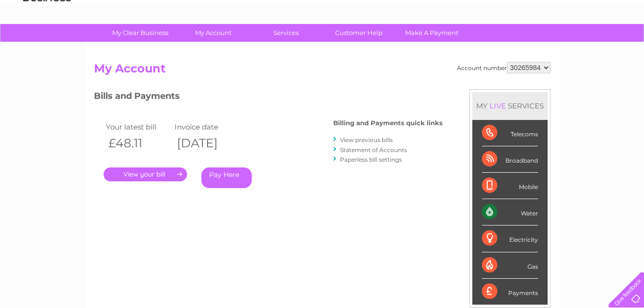 This screenshot has height=308, width=644. I want to click on div: LIVE, so click(498, 106).